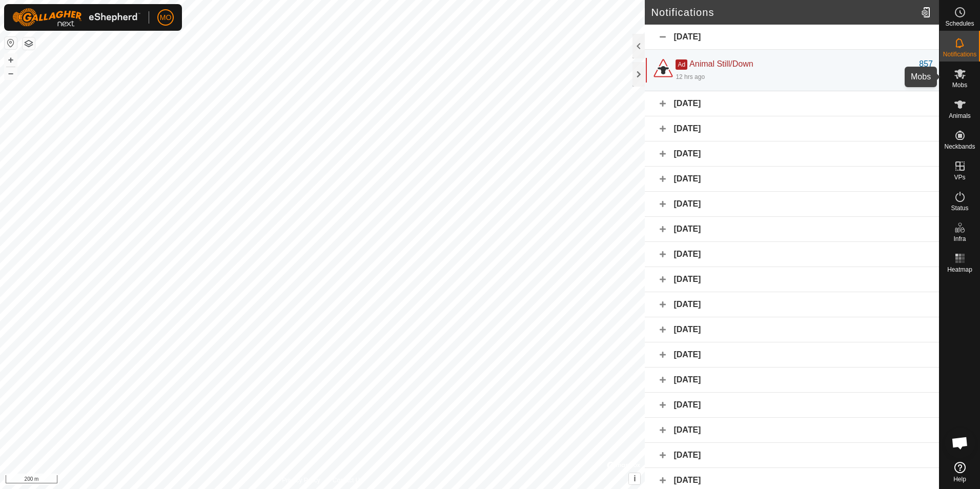  Describe the element at coordinates (960, 55) in the screenshot. I see `span: Notifications` at that location.